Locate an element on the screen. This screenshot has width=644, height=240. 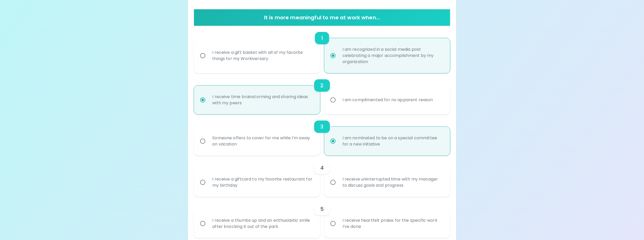
h6: It is more meaningful to me at work when... is located at coordinates (322, 18).